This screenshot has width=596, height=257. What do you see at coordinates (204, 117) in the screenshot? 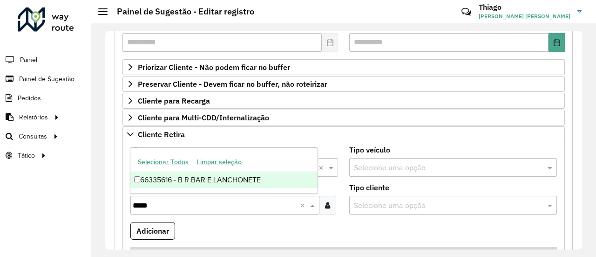
I see `span: Cliente para Multi-CDD/Internalização` at bounding box center [204, 117].